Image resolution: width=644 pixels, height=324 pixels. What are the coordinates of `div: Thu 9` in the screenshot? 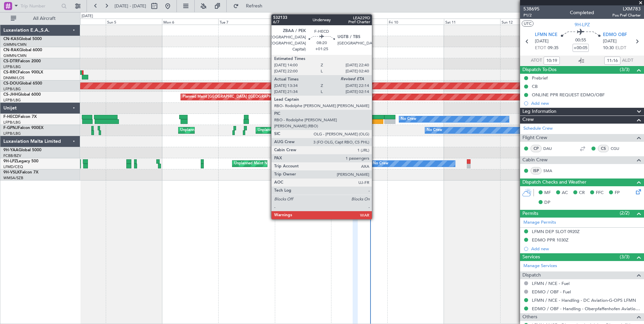 It's located at (359, 22).